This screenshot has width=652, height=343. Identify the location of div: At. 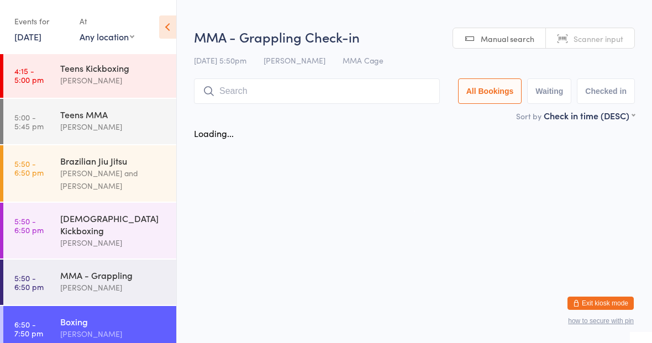
(107, 21).